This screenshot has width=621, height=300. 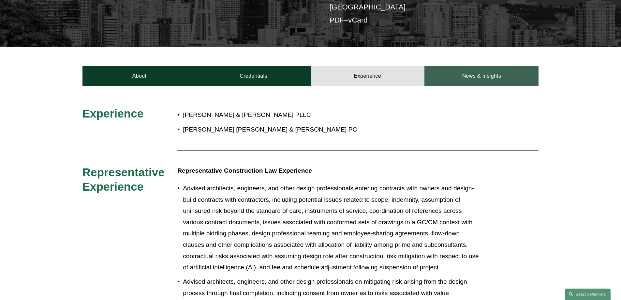 What do you see at coordinates (368, 76) in the screenshot?
I see `a: Experience` at bounding box center [368, 76].